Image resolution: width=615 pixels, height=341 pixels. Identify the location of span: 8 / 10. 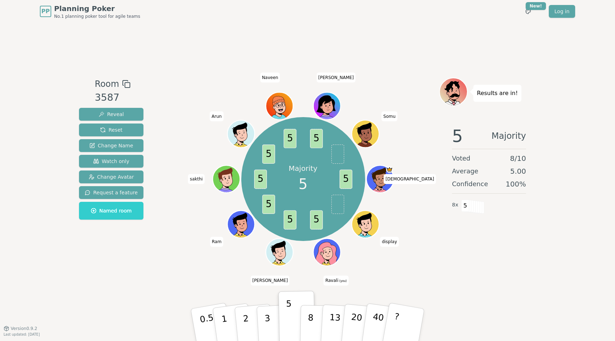
(518, 158).